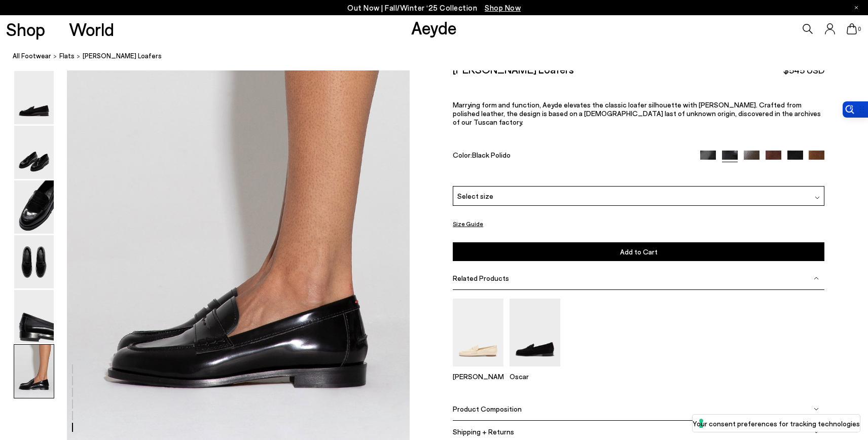 The image size is (868, 440). What do you see at coordinates (34, 317) in the screenshot?
I see `img: Oscar Leather Loafers - Image 5` at bounding box center [34, 317].